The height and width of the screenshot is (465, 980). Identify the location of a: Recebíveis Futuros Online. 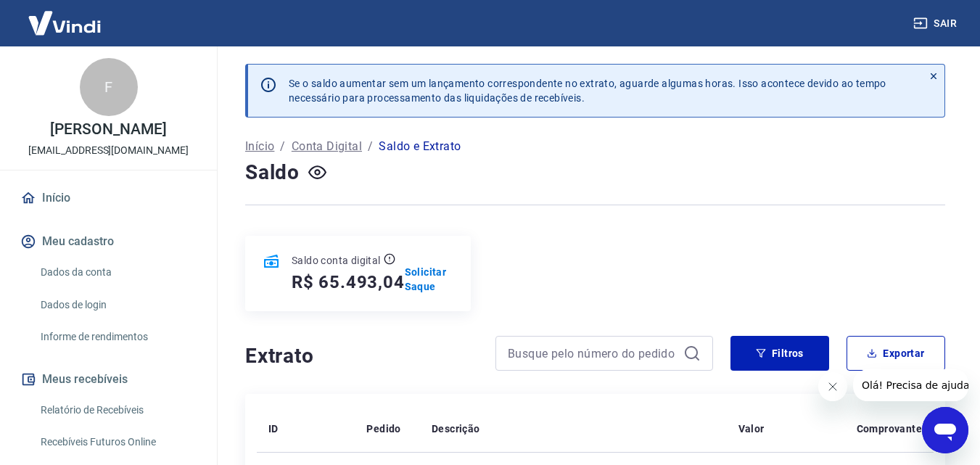
(117, 442).